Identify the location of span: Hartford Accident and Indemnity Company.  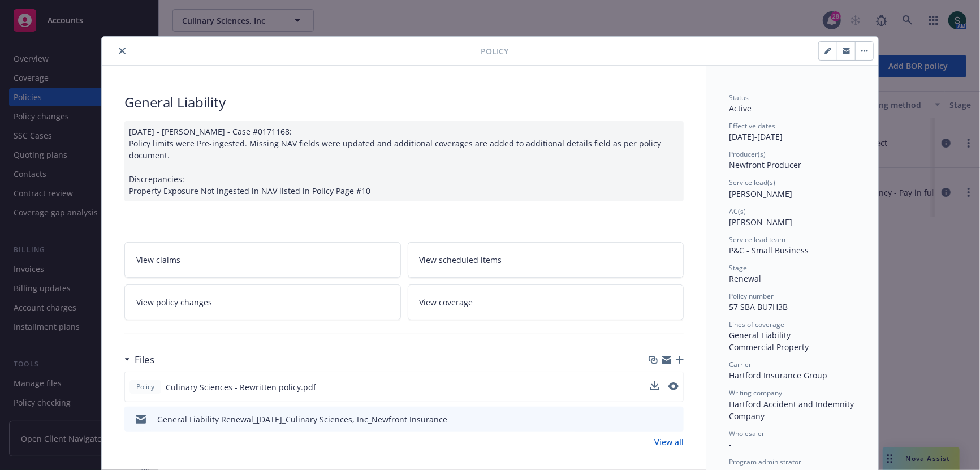
(793, 410).